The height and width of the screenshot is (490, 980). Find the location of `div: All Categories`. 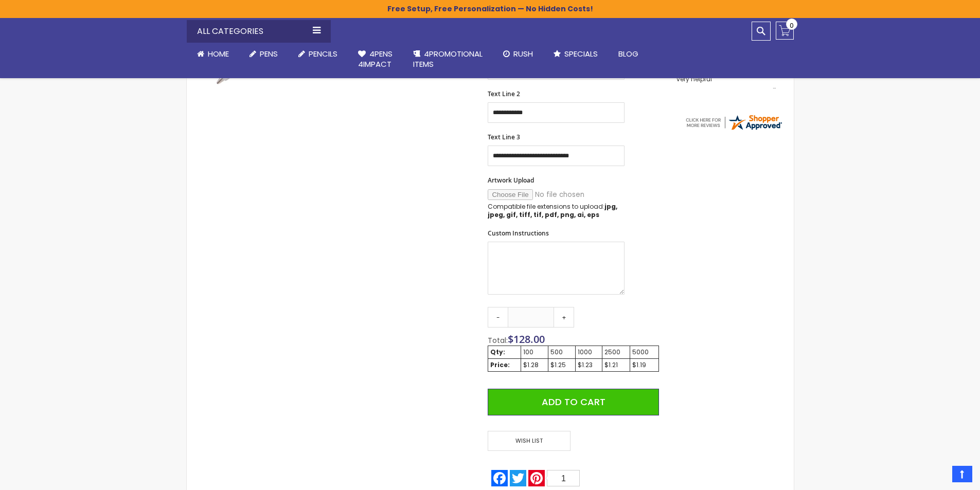

div: All Categories is located at coordinates (258, 31).